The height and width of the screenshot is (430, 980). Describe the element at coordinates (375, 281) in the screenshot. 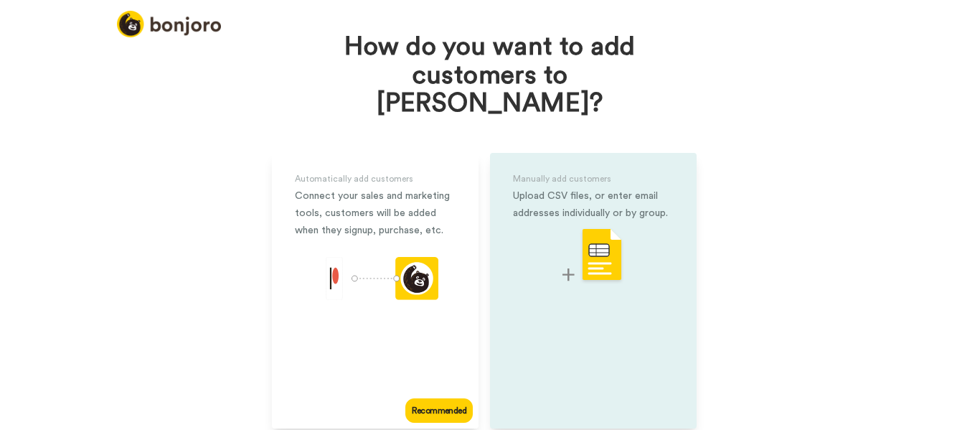

I see `div: animation` at that location.